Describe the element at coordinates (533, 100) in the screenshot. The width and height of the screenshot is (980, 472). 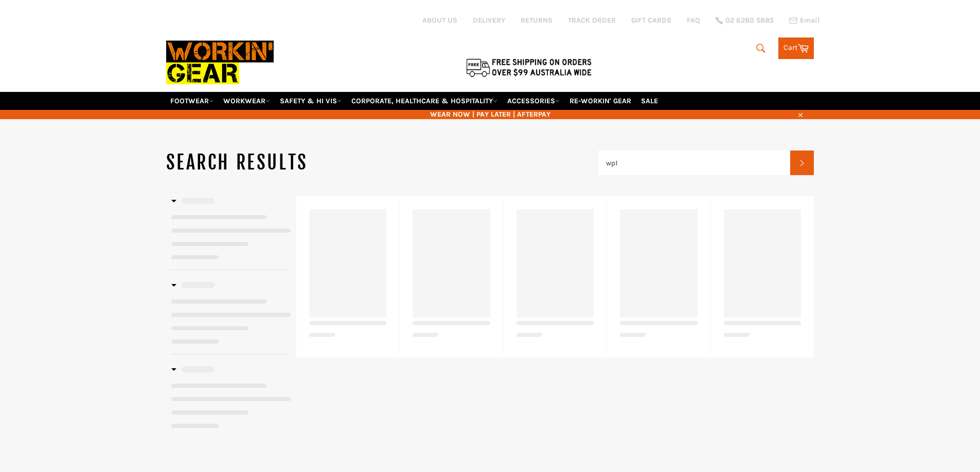
I see `a: ACCESSORIES` at that location.